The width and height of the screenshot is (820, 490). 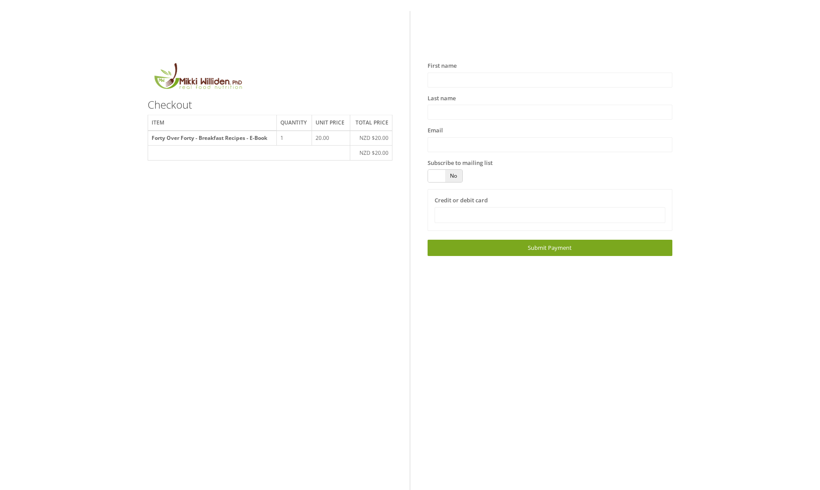 What do you see at coordinates (550, 247) in the screenshot?
I see `a: Submit Payment` at bounding box center [550, 247].